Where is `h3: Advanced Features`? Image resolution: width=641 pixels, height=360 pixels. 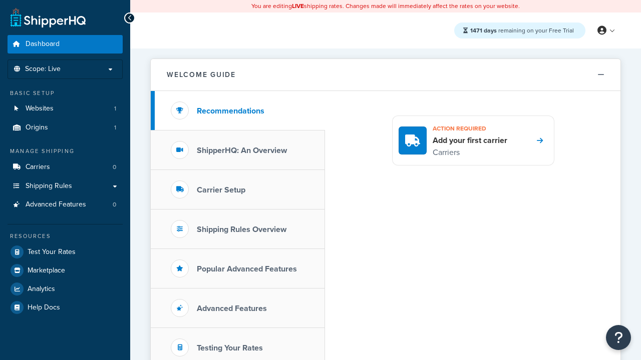
h3: Advanced Features is located at coordinates (232, 309).